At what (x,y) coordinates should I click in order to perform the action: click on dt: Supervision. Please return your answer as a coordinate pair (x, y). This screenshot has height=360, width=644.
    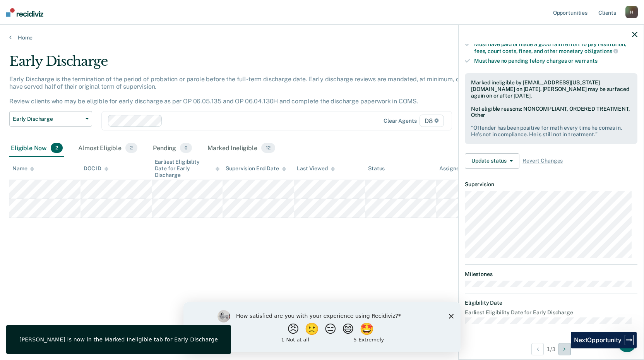
    Looking at the image, I should click on (551, 184).